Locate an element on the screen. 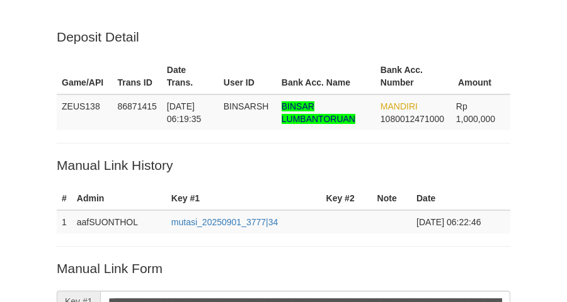  th: Trans ID is located at coordinates (137, 76).